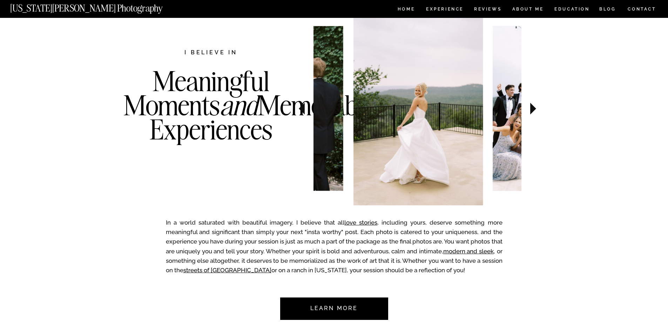 The width and height of the screenshot is (668, 322). What do you see at coordinates (642, 9) in the screenshot?
I see `a: CONTACT` at bounding box center [642, 9].